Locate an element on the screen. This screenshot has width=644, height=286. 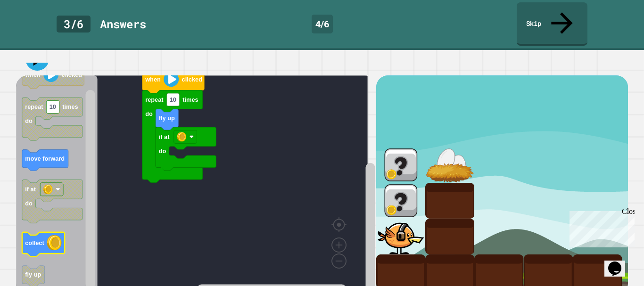
text: clicked is located at coordinates (192, 79).